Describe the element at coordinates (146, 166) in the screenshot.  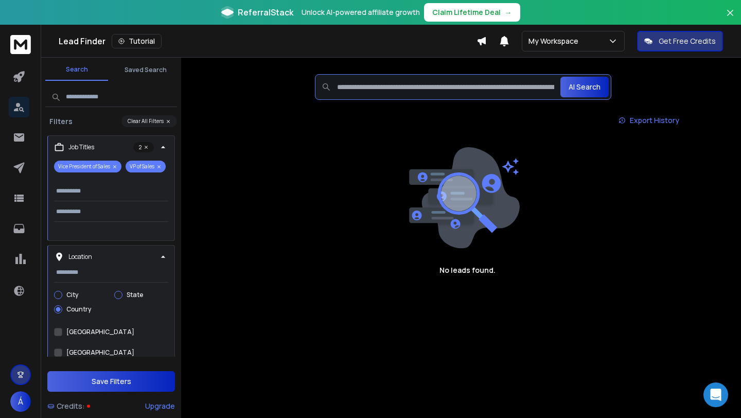
I see `p: VP of Sales` at that location.